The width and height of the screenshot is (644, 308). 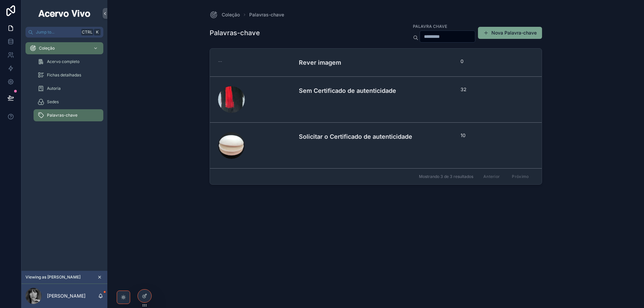 I want to click on span: 0, so click(x=462, y=61).